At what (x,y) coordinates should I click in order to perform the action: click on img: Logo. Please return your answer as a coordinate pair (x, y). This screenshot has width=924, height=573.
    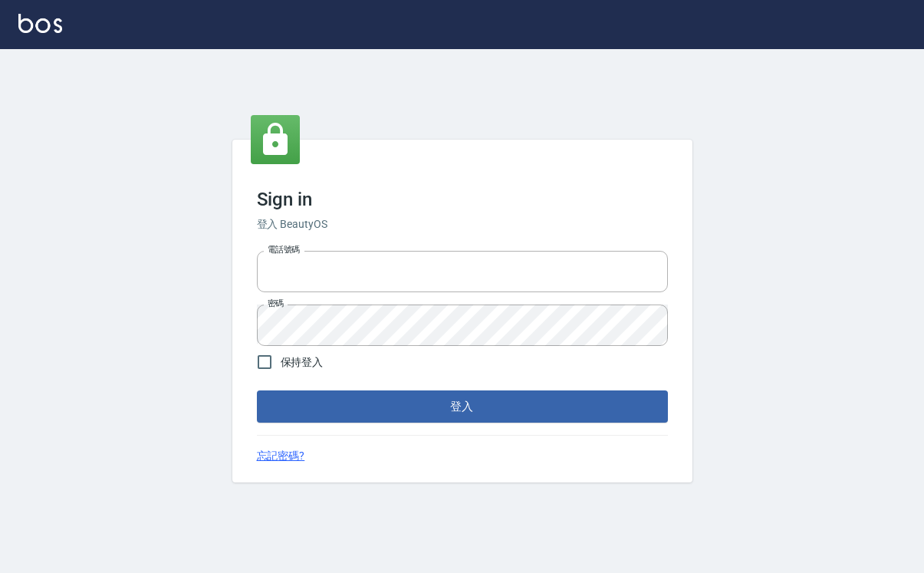
    Looking at the image, I should click on (40, 23).